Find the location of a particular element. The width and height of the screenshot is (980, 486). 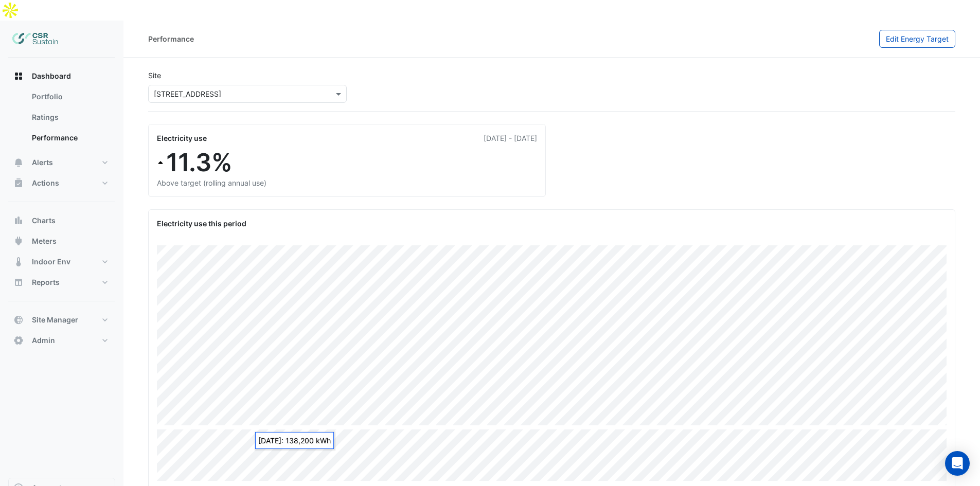

span: Actions is located at coordinates (46, 183).